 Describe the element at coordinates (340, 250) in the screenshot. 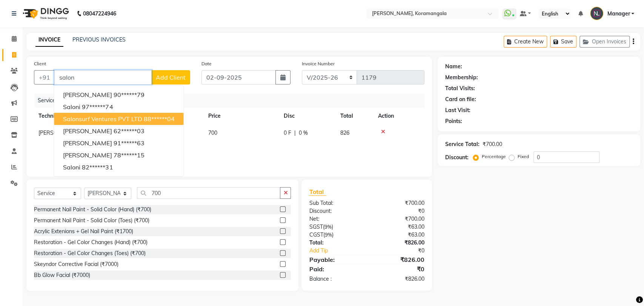

I see `a: Add Tip` at that location.